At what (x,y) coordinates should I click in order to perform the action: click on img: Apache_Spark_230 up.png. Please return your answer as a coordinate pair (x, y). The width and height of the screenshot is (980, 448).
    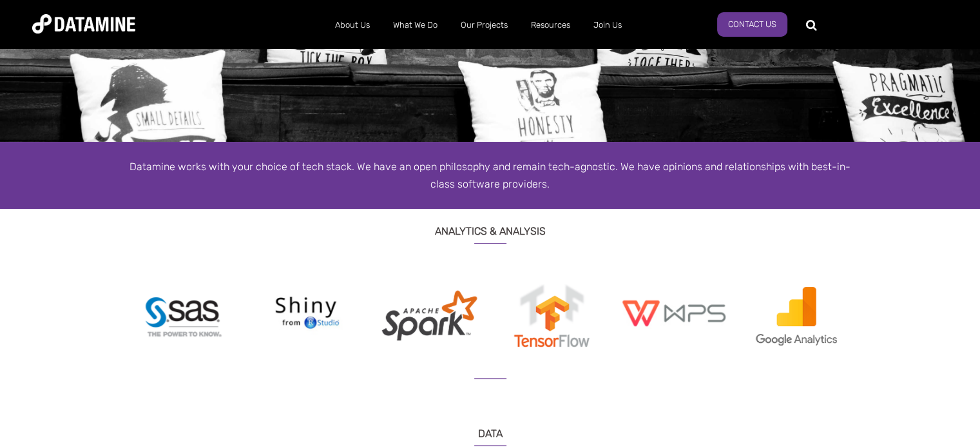
    Looking at the image, I should click on (429, 315).